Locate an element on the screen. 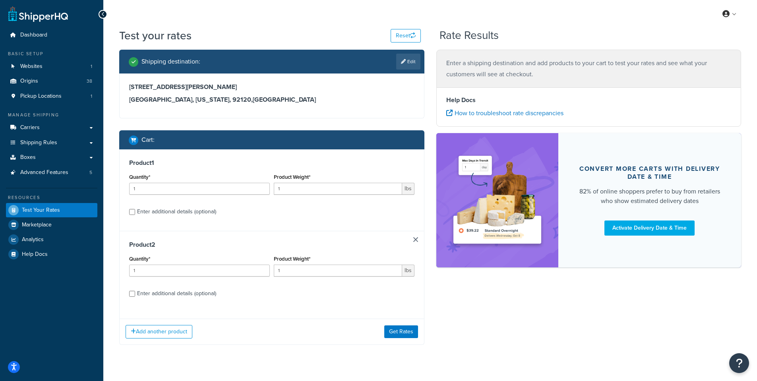 This screenshot has height=381, width=757. a: How to troubleshoot rate discrepancies is located at coordinates (504, 113).